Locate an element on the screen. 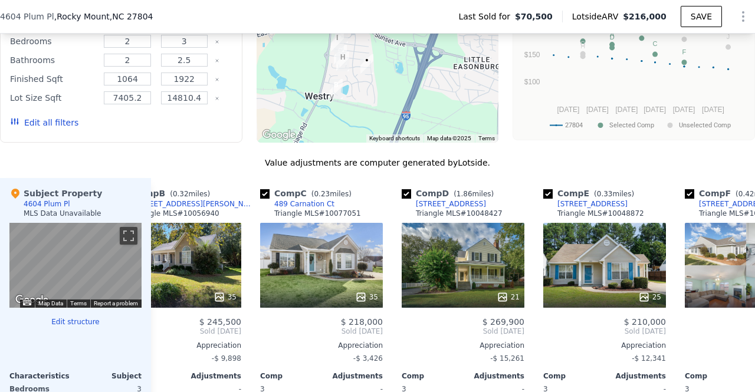 This screenshot has width=755, height=392. div: Comp C is located at coordinates (308, 193).